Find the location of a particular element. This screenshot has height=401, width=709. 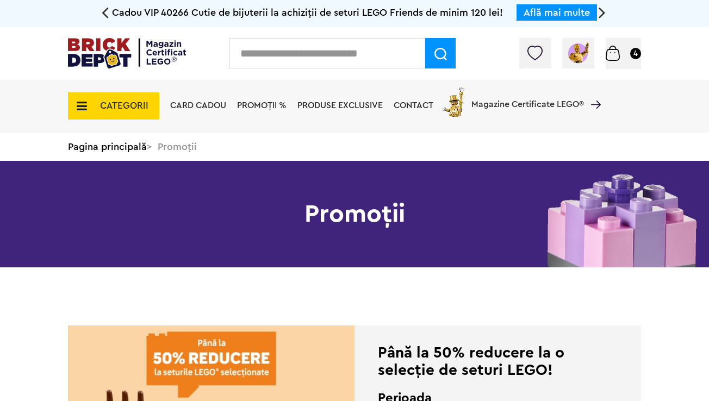

a: Pagina principală is located at coordinates (107, 147).